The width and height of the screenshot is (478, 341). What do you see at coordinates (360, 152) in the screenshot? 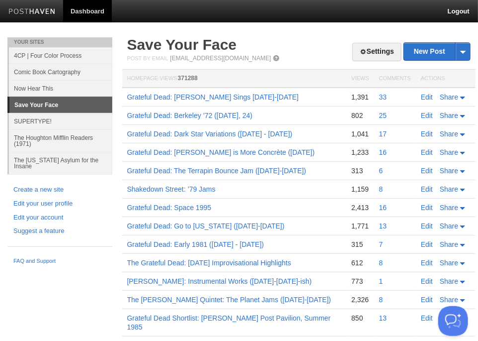
I see `div: 1,233` at bounding box center [360, 152].